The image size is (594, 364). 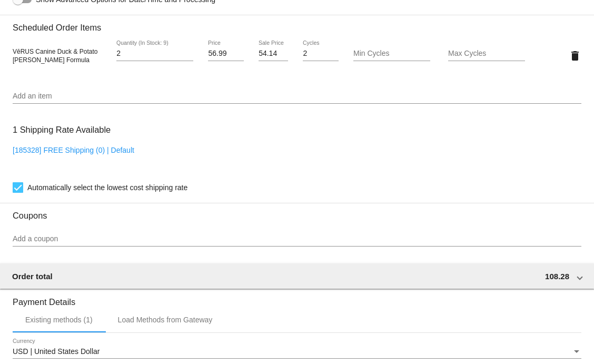 I want to click on input: Cycles, so click(x=320, y=54).